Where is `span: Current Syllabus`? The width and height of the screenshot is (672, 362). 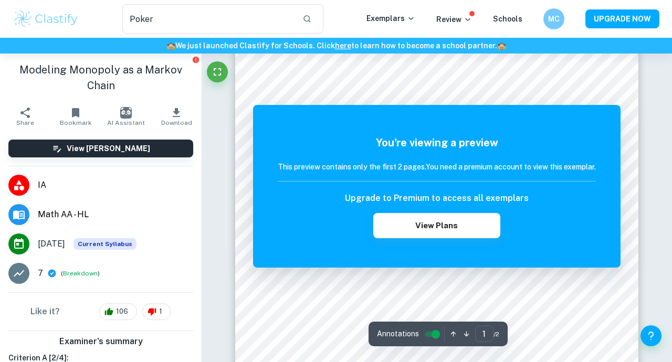
span: Current Syllabus is located at coordinates (105, 244).